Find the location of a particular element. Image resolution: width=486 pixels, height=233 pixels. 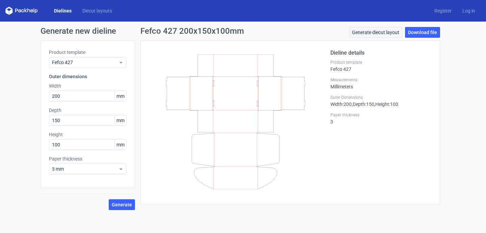

span: 3 mm is located at coordinates (85, 169).